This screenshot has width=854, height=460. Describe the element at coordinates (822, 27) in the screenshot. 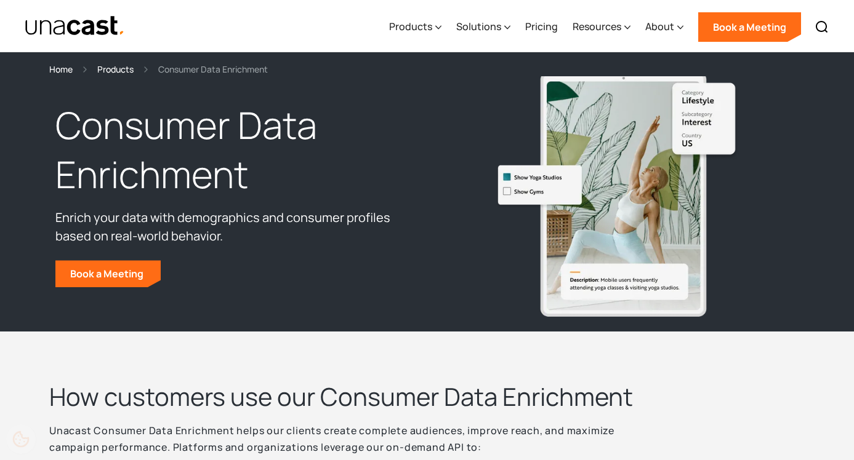

I see `img: Search icon` at that location.